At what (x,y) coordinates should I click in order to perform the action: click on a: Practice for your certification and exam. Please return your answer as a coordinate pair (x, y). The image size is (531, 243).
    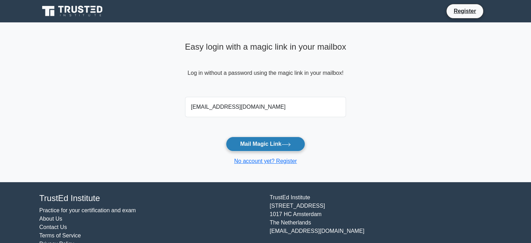
    Looking at the image, I should click on (88, 210).